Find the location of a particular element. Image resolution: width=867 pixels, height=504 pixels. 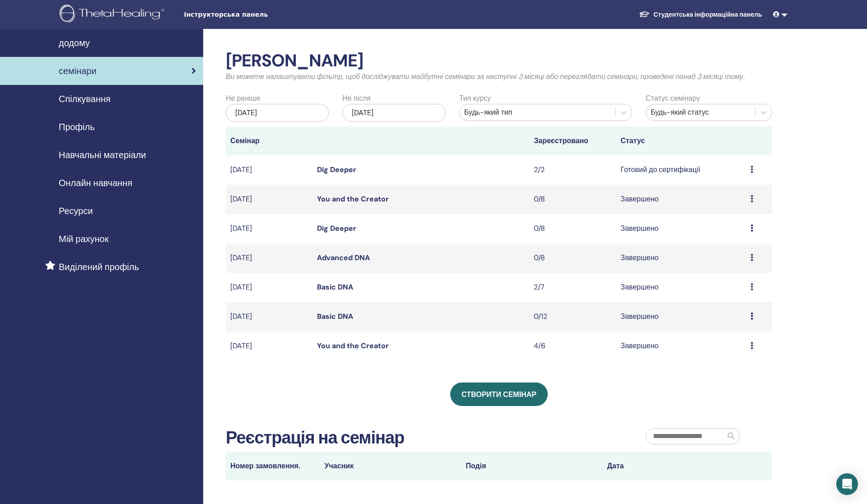

label: Не після is located at coordinates (357, 99).